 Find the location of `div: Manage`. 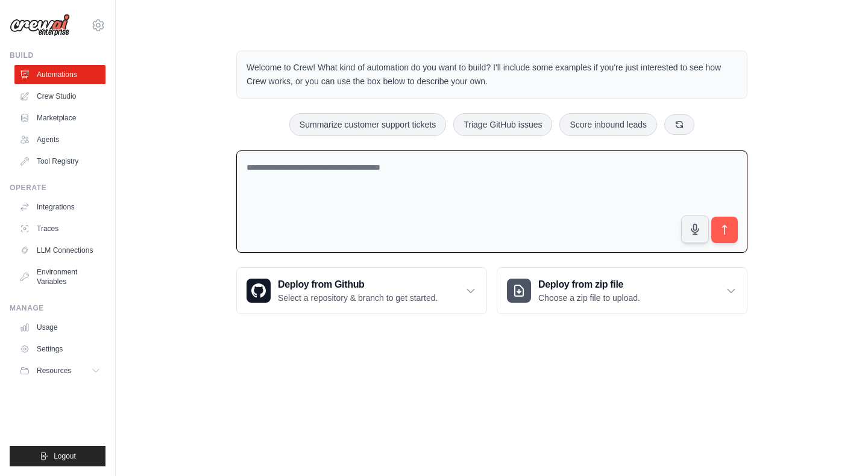

div: Manage is located at coordinates (57, 308).